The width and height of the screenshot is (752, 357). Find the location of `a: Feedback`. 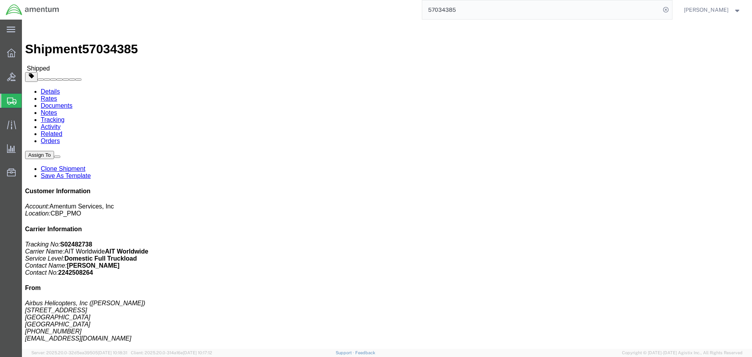

a: Feedback is located at coordinates (365, 352).